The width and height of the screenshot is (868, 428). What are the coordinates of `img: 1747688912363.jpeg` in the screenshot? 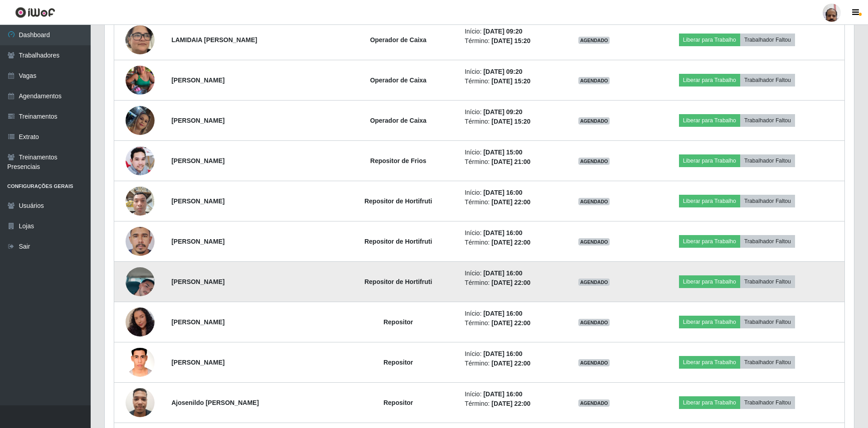 It's located at (140, 282).